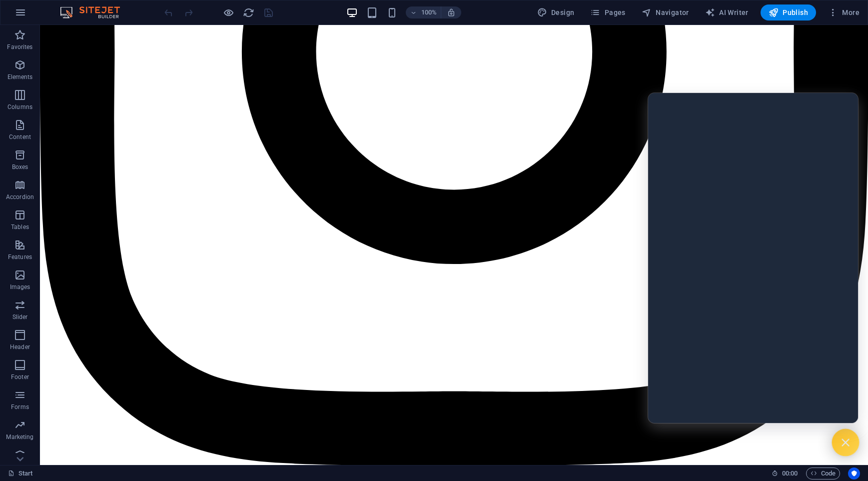 The width and height of the screenshot is (868, 481). I want to click on p: Features, so click(20, 257).